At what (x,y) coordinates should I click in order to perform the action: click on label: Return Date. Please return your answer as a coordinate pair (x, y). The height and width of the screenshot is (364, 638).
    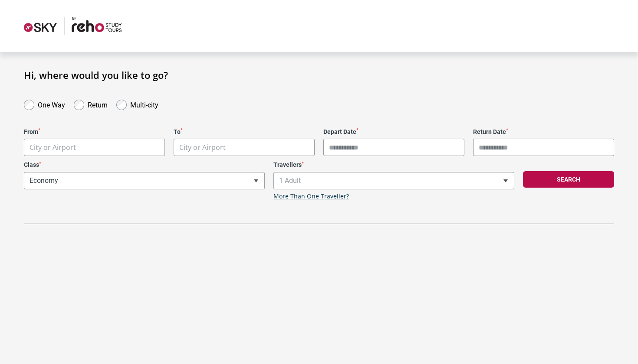
    Looking at the image, I should click on (544, 132).